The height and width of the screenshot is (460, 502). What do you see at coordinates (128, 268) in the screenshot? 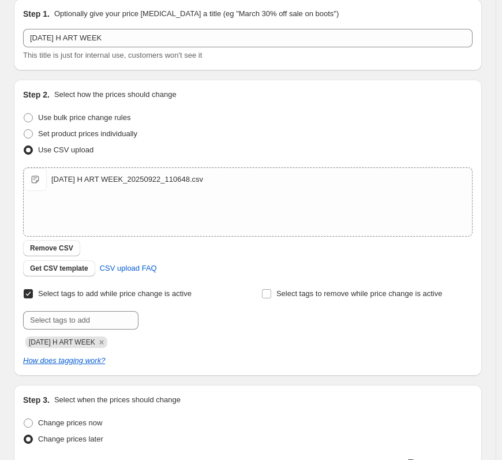
I see `a: CSV upload FAQ` at bounding box center [128, 268].